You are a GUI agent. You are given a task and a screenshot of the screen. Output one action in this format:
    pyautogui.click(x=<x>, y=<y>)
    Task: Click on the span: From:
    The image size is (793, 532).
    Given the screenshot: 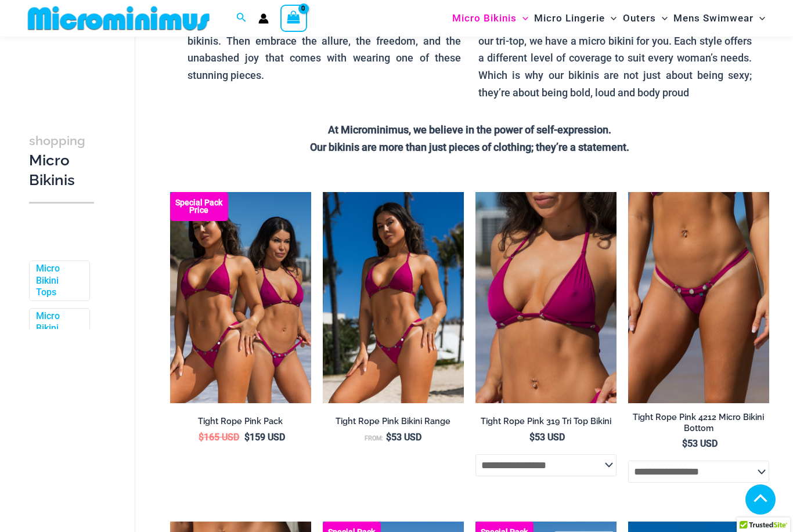 What is the action you would take?
    pyautogui.click(x=374, y=438)
    